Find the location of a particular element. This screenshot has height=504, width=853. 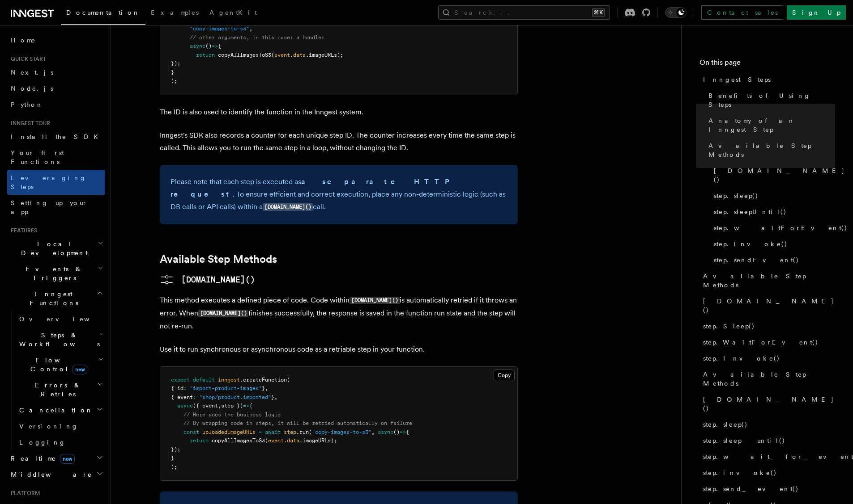

span: Anatomy of an Inngest Step is located at coordinates (771, 125).